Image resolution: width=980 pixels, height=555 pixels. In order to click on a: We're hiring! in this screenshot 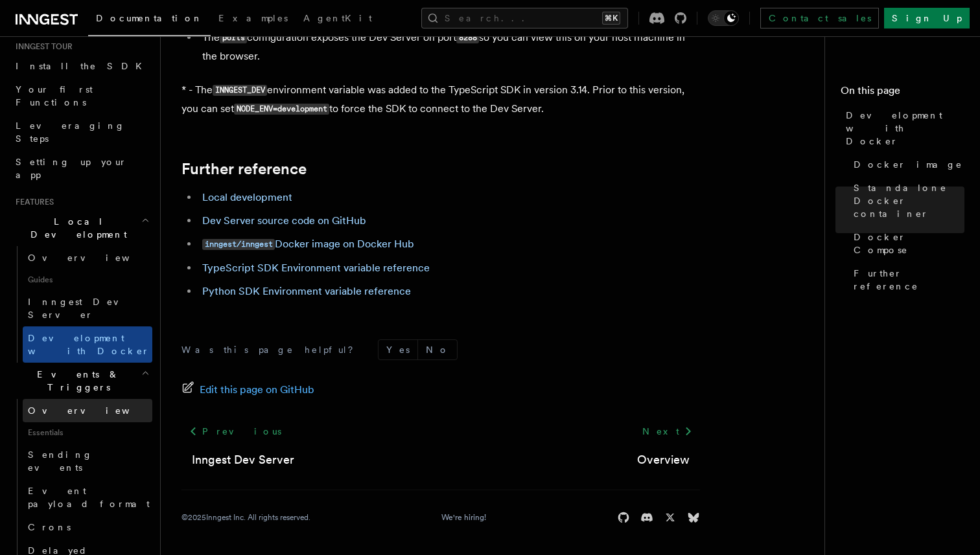, I will do `click(463, 518)`.